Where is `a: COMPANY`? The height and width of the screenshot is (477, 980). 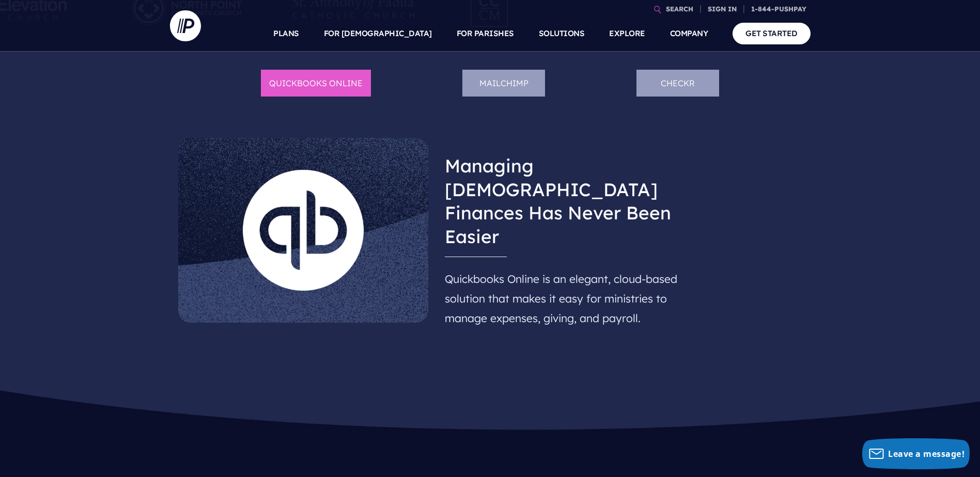
a: COMPANY is located at coordinates (689, 33).